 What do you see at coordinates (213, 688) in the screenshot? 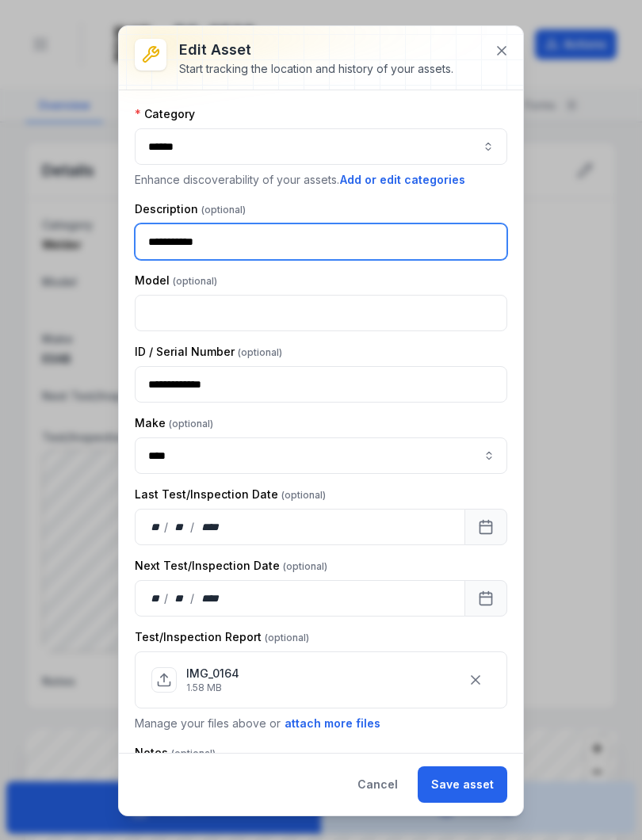
I see `p: 1.58 MB` at bounding box center [213, 688].